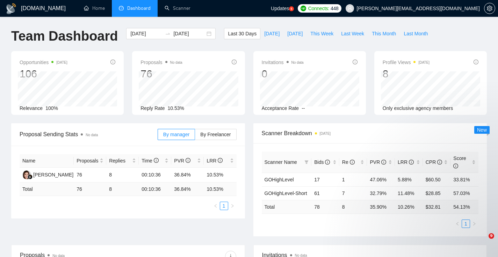  What do you see at coordinates (233, 206) in the screenshot?
I see `button: right` at bounding box center [233, 206].